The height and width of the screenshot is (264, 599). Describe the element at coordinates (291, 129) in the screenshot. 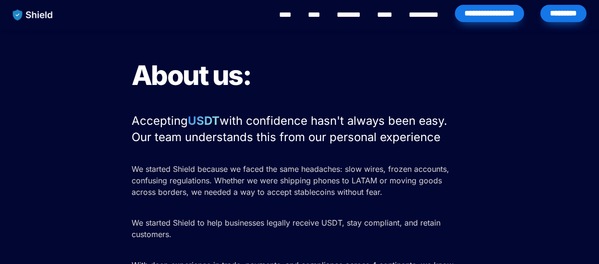

I see `span: with confidence hasn't always been easy. Our team understands this from our personal experience` at that location.